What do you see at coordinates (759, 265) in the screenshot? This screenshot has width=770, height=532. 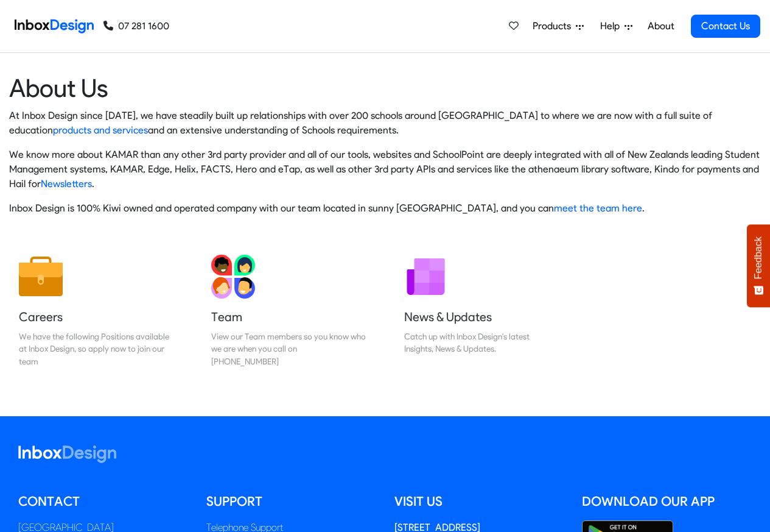 I see `button: Feedback - Show survey` at bounding box center [759, 265].